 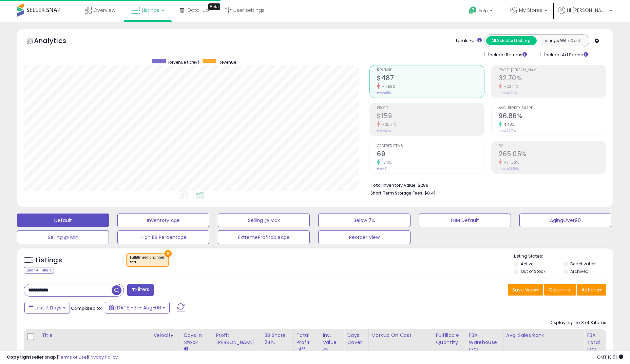 I want to click on button: Filters, so click(x=140, y=290).